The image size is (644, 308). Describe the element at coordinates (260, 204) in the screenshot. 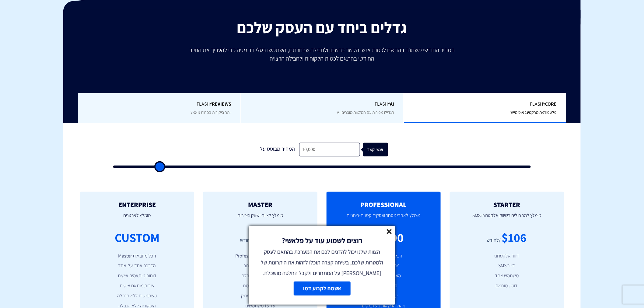

I see `h2: MASTER` at that location.